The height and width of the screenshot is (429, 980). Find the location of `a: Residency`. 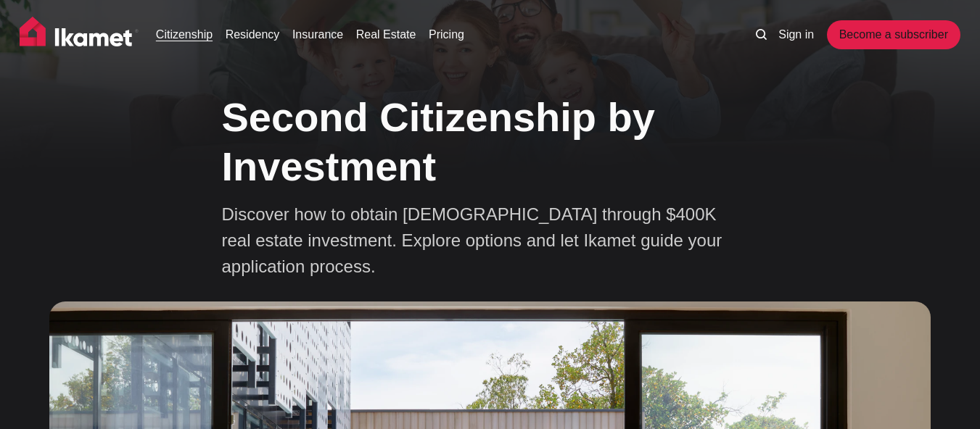

a: Residency is located at coordinates (252, 35).